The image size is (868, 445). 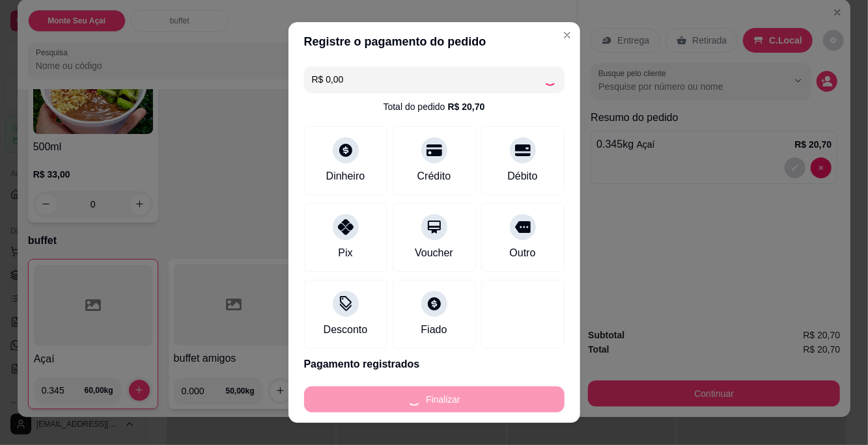 I want to click on div: Total do pedido, so click(x=434, y=107).